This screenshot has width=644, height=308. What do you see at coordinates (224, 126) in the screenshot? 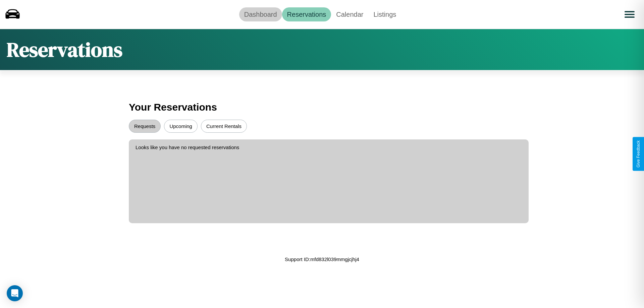
I see `button: Current Rentals` at bounding box center [224, 126].